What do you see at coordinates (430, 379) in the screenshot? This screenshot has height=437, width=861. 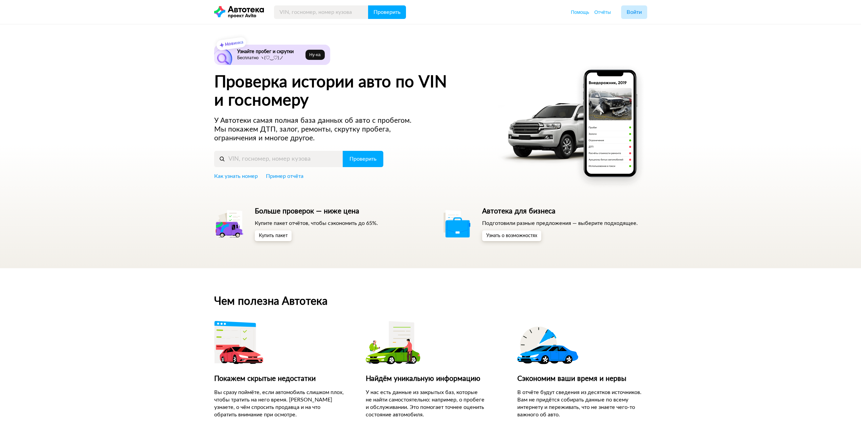 I see `h4: Найдём уникальную информацию` at bounding box center [430, 379].